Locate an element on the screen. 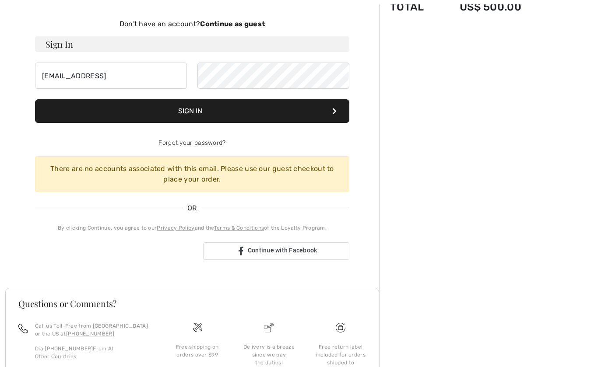 The width and height of the screenshot is (598, 367). a: Forgot your password? is located at coordinates (192, 143).